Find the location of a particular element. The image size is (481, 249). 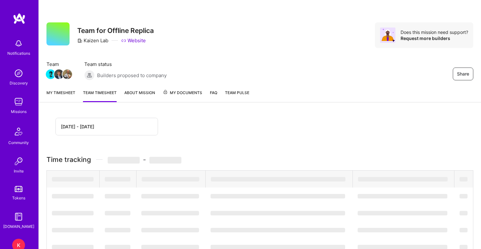

span: My Documents is located at coordinates (182, 93).